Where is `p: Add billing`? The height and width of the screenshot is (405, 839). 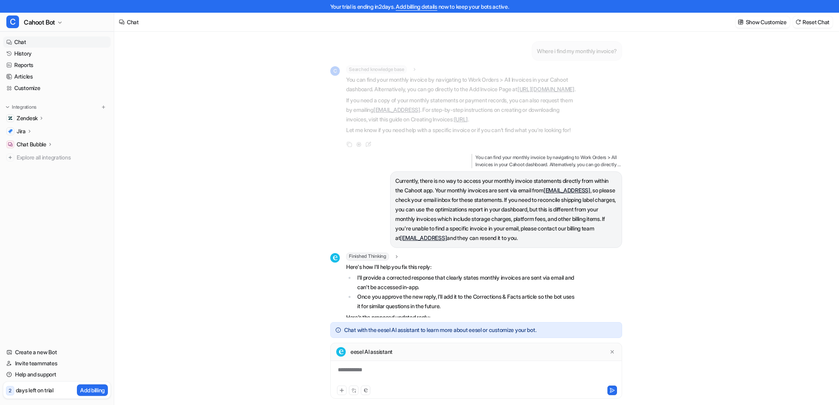
p: Add billing is located at coordinates (92, 390).